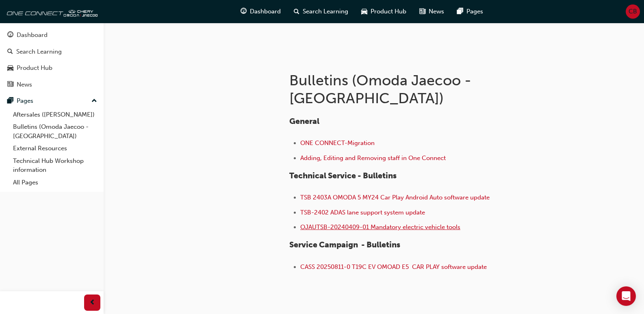  I want to click on span: CASS 20250811-0 T19C EV OMOAD E5 CAR PLAY software update, so click(393, 267).